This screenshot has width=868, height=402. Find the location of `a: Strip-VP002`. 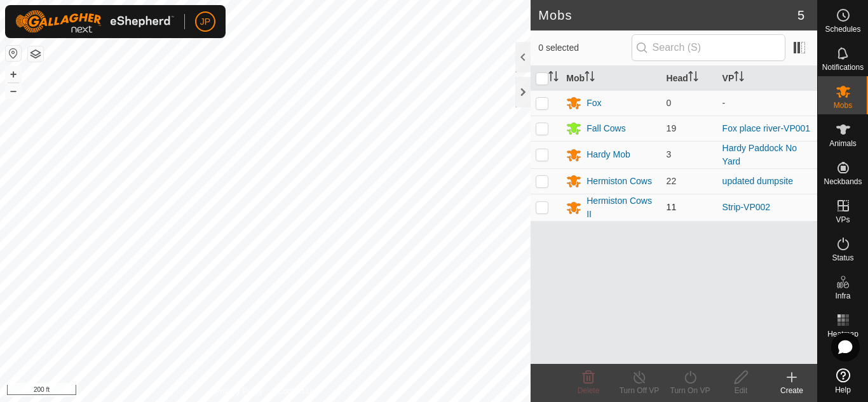

a: Strip-VP002 is located at coordinates (746, 208).